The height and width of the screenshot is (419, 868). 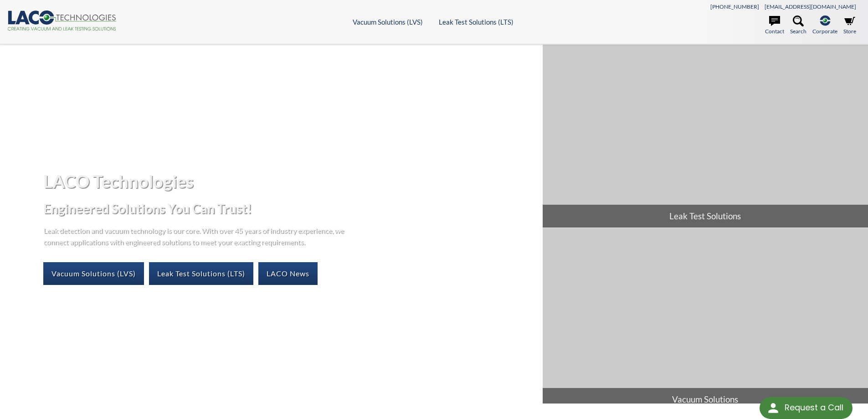 What do you see at coordinates (289, 181) in the screenshot?
I see `h1: LACO Technologies` at bounding box center [289, 181].